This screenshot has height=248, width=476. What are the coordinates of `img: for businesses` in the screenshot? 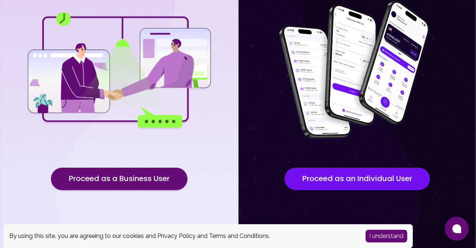 It's located at (119, 71).